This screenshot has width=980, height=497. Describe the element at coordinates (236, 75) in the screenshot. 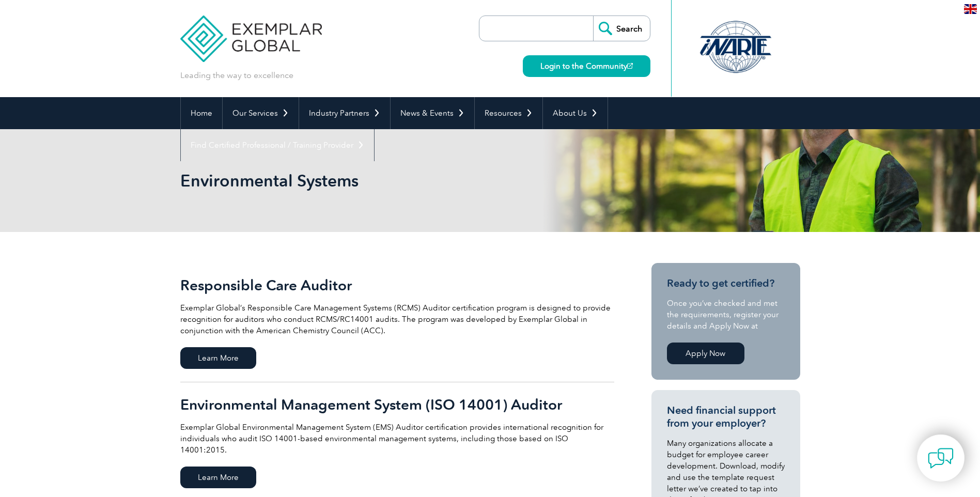

I see `p: Leading the way to excellence` at that location.